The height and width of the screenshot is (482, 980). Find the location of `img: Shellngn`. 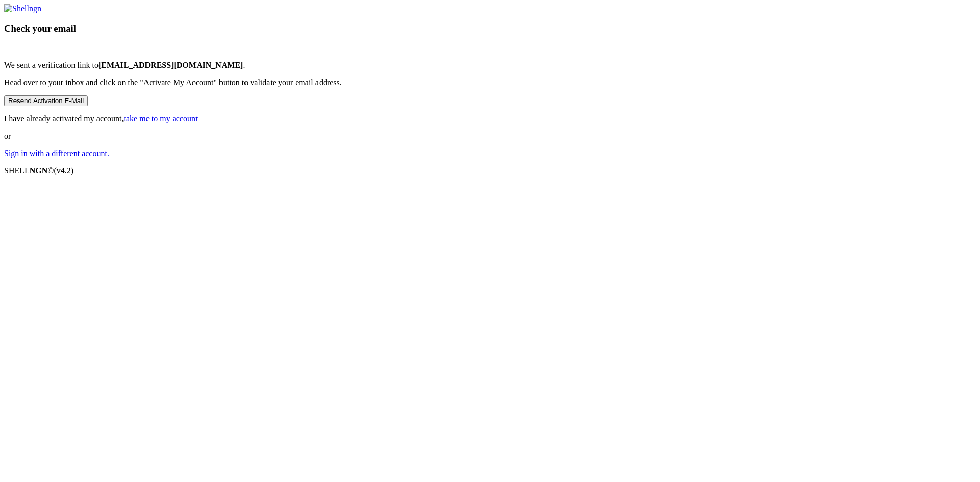

img: Shellngn is located at coordinates (22, 8).